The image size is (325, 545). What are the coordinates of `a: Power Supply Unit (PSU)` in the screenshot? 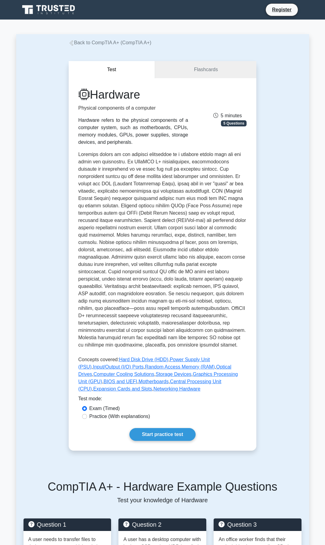 It's located at (144, 363).